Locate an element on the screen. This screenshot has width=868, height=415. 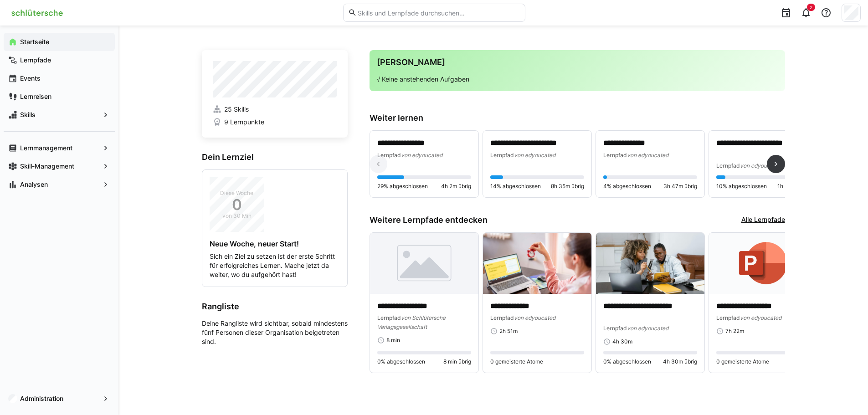
span: von Schlütersche Verlagsgesellschaft is located at coordinates (412, 322).